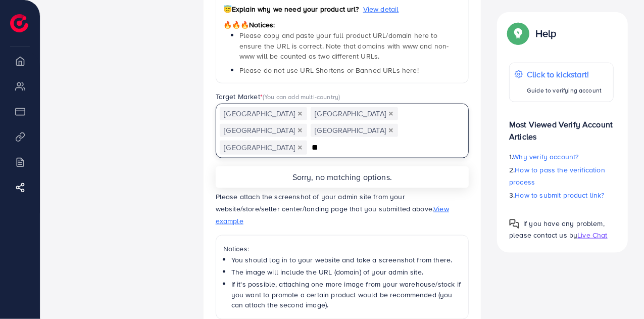 This screenshot has width=644, height=319. I want to click on p: Help, so click(546, 33).